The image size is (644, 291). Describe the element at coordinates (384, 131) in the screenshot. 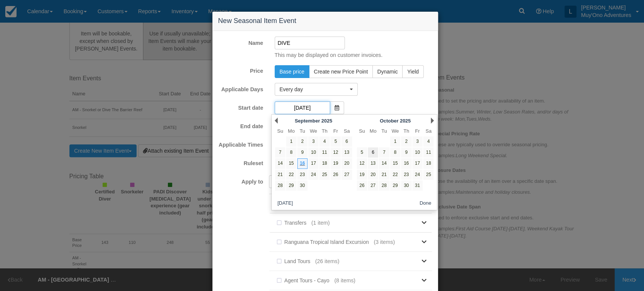

I see `span: Tuesday` at that location.